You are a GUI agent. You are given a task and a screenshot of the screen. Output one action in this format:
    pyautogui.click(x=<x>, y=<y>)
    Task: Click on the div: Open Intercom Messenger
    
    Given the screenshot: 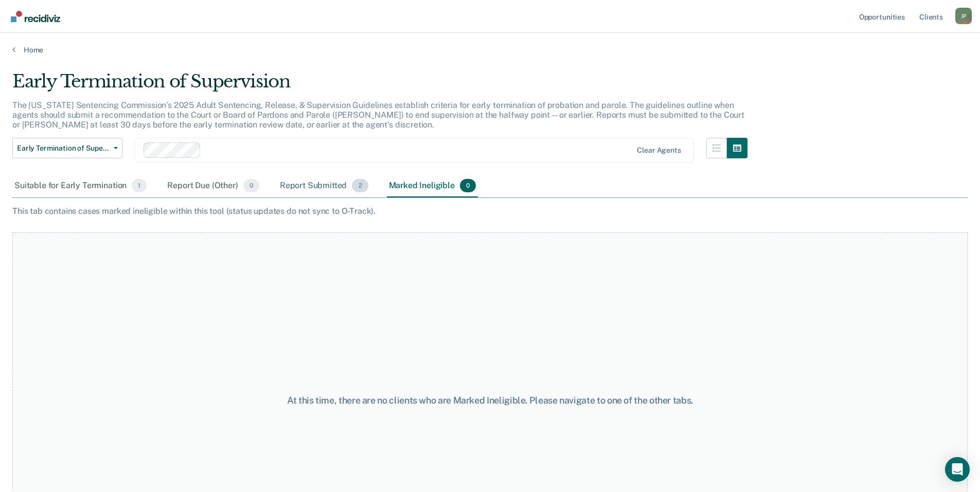 What is the action you would take?
    pyautogui.click(x=957, y=469)
    